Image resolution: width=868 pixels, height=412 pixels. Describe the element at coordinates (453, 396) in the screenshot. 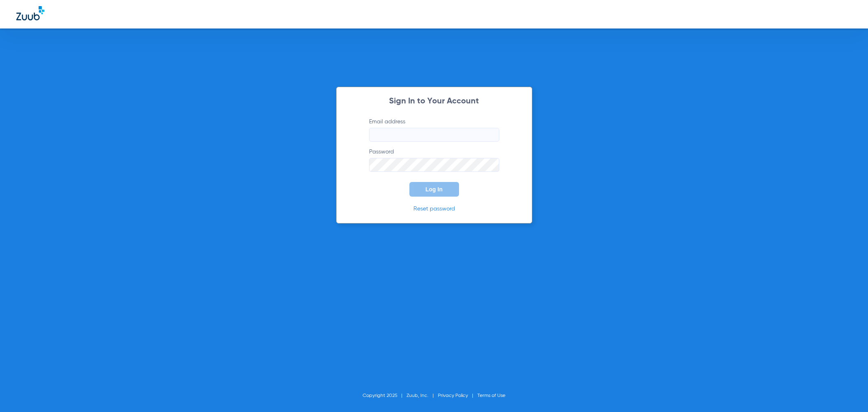

I see `a: Privacy Policy` at that location.